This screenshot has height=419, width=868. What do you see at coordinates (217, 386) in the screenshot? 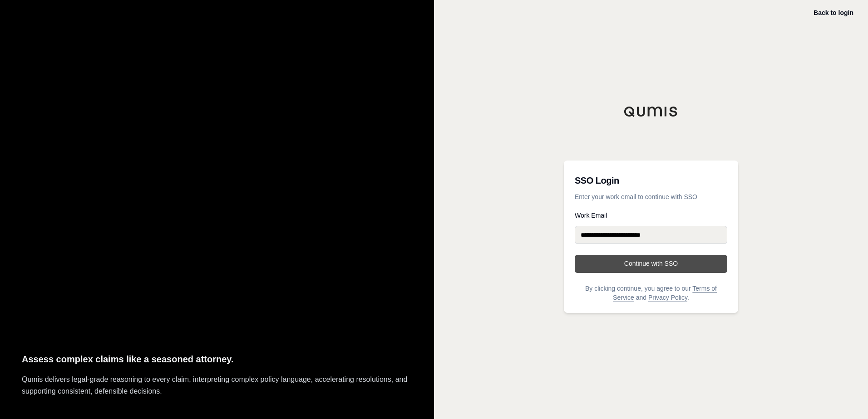
I see `p: Qumis delivers legal-grade reasoning to every claim, interpreting complex policy language, accele...` at bounding box center [217, 386].